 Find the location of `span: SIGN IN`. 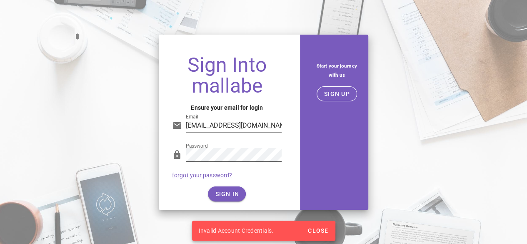

span: SIGN IN is located at coordinates (227, 194).